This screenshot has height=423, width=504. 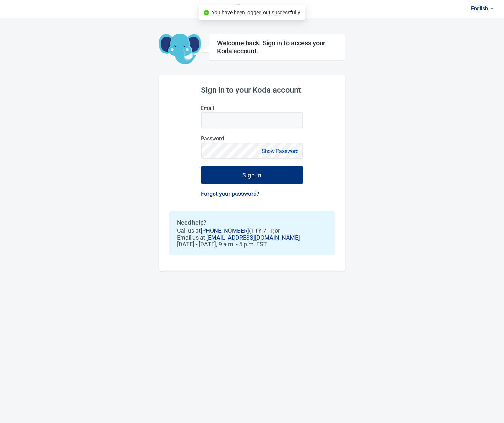 I want to click on div: Sign in, so click(x=252, y=175).